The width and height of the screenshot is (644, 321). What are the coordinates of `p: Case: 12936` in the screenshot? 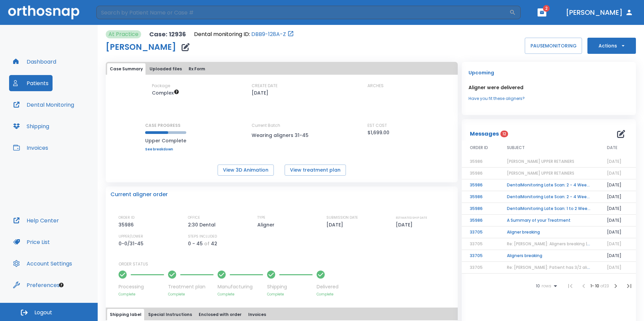 It's located at (167, 35).